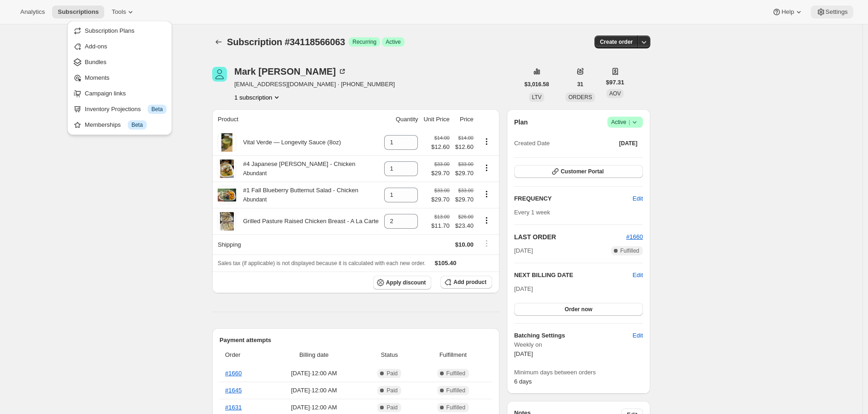 Image resolution: width=868 pixels, height=414 pixels. I want to click on span: Apply discount, so click(406, 282).